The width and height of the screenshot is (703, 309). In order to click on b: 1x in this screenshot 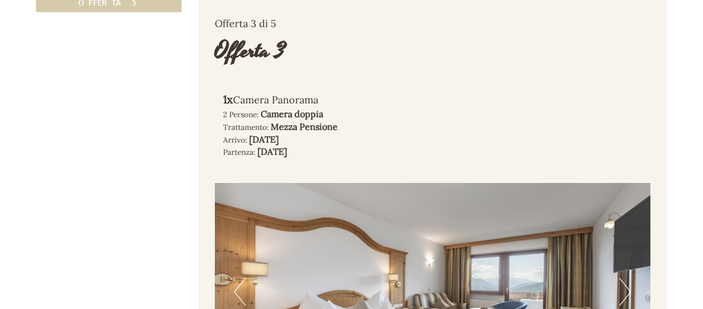, I will do `click(228, 99)`.